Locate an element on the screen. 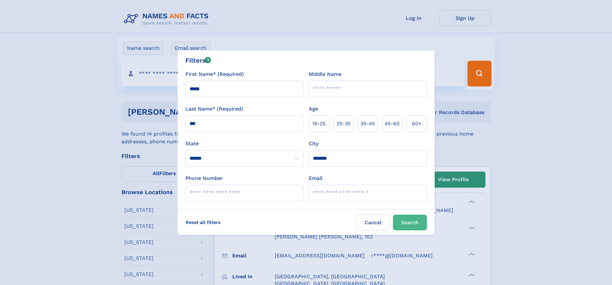 The height and width of the screenshot is (285, 612). span: 60+ is located at coordinates (417, 124).